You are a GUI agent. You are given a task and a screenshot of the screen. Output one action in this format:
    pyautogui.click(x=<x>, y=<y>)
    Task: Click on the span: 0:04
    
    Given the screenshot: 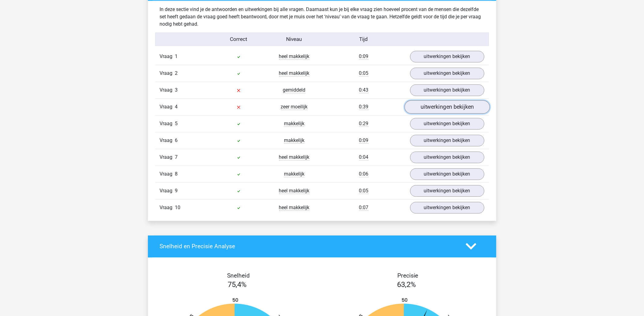 What is the action you would take?
    pyautogui.click(x=364, y=158)
    